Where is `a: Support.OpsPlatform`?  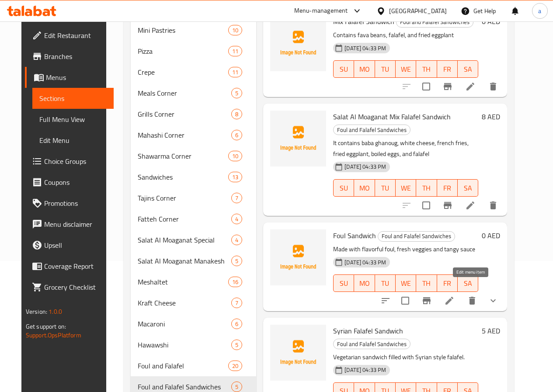 a: Support.OpsPlatform is located at coordinates (53, 335).